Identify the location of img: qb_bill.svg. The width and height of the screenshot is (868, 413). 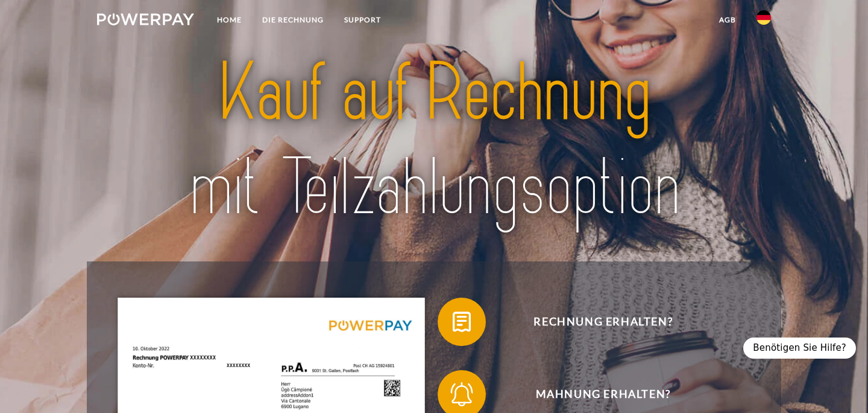
(462, 322).